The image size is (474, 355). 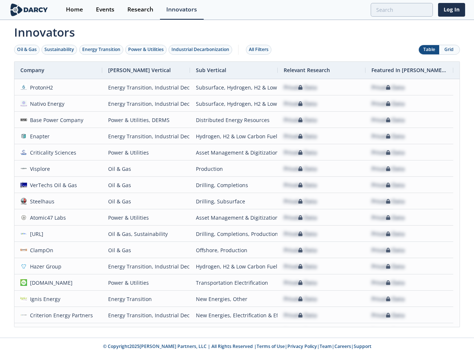 I want to click on span: Company, so click(x=32, y=70).